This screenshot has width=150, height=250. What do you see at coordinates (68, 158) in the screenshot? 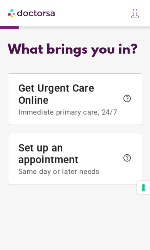
I see `span: Set up an appointment` at bounding box center [68, 158].